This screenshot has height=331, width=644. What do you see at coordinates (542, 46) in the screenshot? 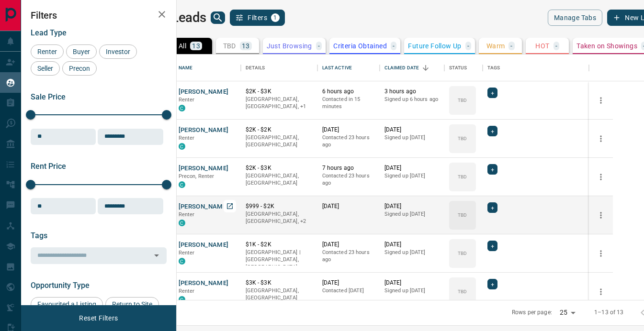
I see `p: HOT` at bounding box center [542, 46].